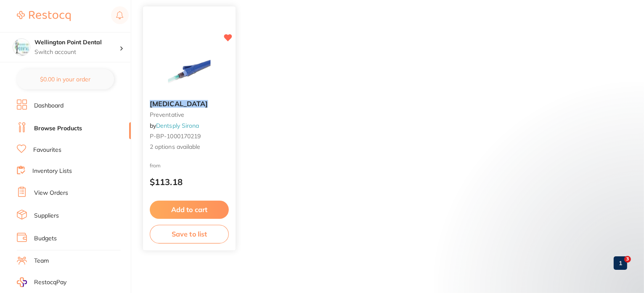  I want to click on span: 3, so click(628, 259).